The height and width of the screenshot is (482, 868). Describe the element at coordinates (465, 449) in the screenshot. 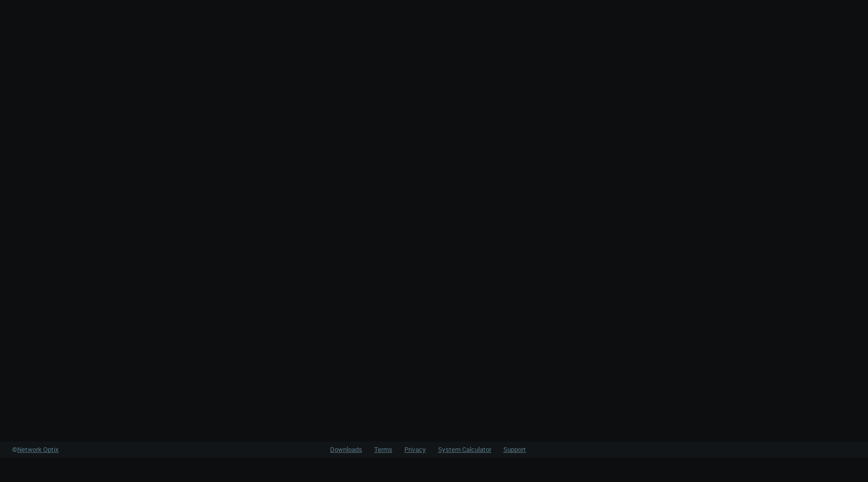

I see `a: System Calculator` at that location.